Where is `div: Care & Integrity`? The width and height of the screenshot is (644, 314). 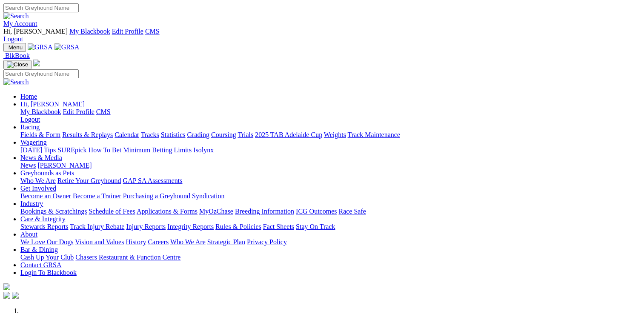 div: Care & Integrity is located at coordinates (331, 226).